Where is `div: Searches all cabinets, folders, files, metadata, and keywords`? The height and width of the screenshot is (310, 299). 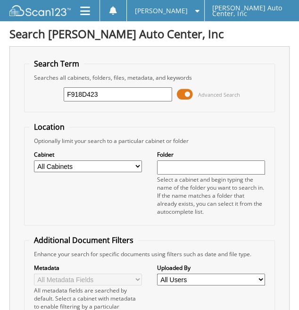 div: Searches all cabinets, folders, files, metadata, and keywords is located at coordinates (149, 77).